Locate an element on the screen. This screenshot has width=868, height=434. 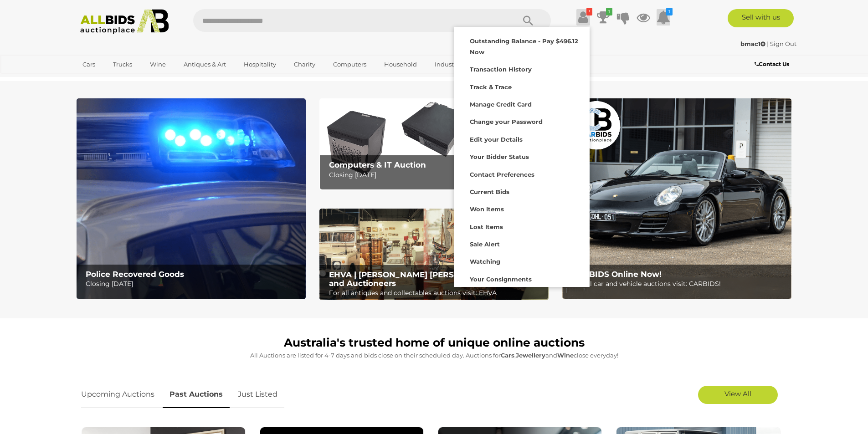
strong: Won Items is located at coordinates (487, 209).